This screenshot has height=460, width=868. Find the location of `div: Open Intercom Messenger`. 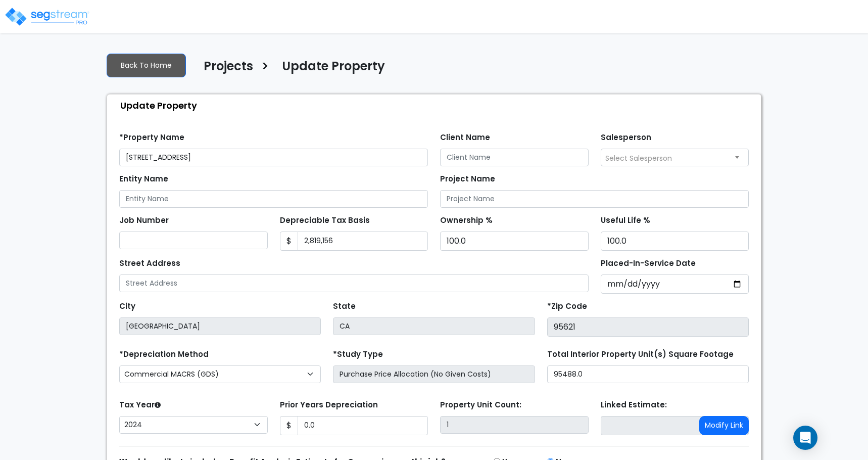

div: Open Intercom Messenger is located at coordinates (805, 437).